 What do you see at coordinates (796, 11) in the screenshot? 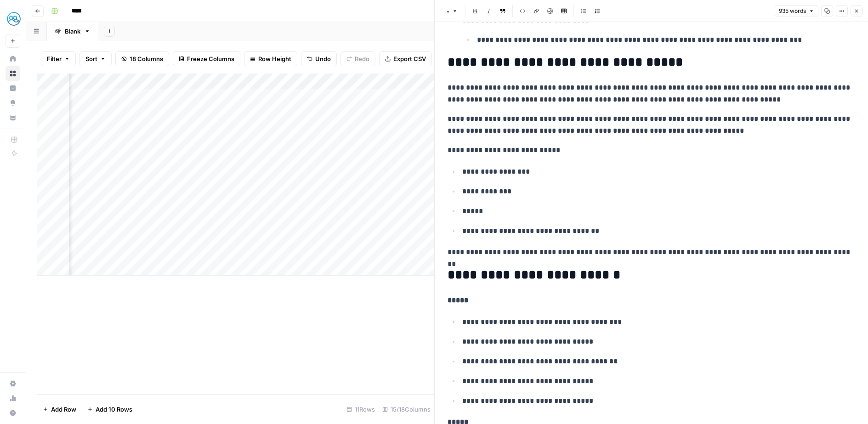
I see `button: 935 words` at bounding box center [796, 11].